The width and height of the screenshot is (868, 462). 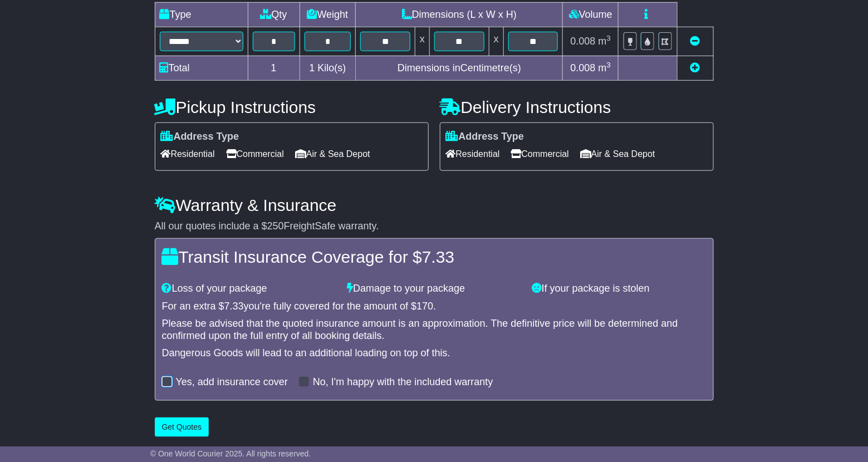 What do you see at coordinates (434, 329) in the screenshot?
I see `div: Please be advised that the quoted insurance amount is an approximation. The definitive price will...` at bounding box center [434, 329].